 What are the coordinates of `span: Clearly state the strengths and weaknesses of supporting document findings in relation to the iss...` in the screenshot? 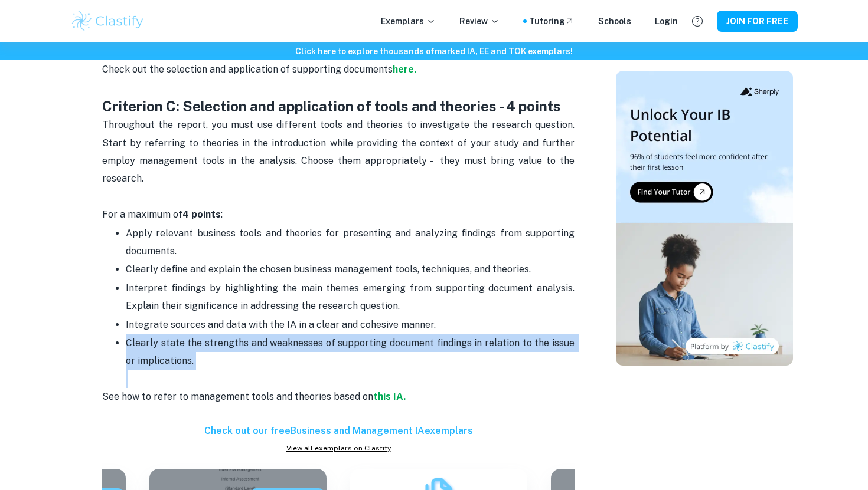 It's located at (351, 351).